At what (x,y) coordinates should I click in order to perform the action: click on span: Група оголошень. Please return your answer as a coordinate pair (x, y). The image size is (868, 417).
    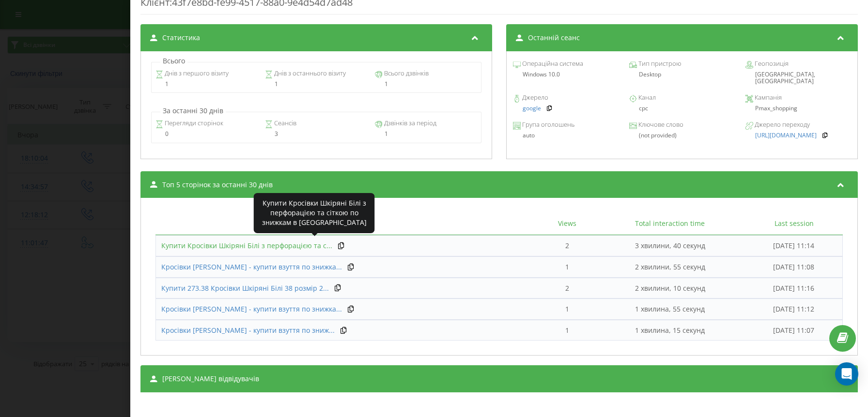
    Looking at the image, I should click on (547, 125).